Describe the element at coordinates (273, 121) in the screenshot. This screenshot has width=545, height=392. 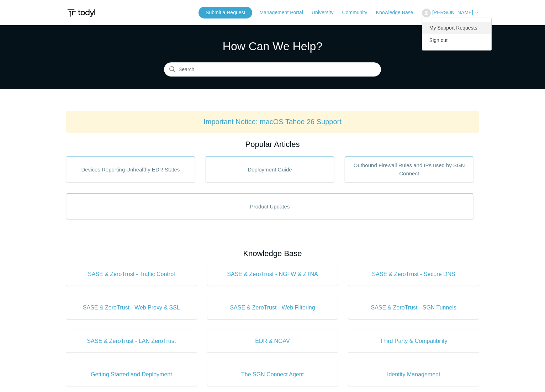
I see `a: Important Notice: macOS Tahoe 26 Support` at that location.